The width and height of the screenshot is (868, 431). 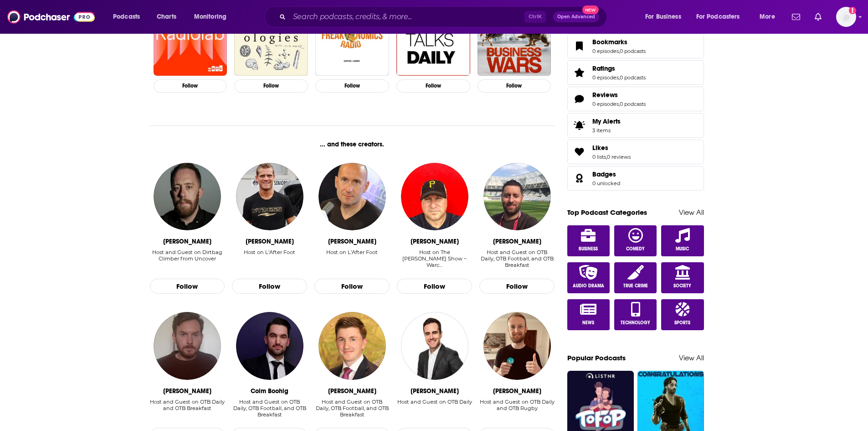 What do you see at coordinates (682, 241) in the screenshot?
I see `a: Music` at bounding box center [682, 241].